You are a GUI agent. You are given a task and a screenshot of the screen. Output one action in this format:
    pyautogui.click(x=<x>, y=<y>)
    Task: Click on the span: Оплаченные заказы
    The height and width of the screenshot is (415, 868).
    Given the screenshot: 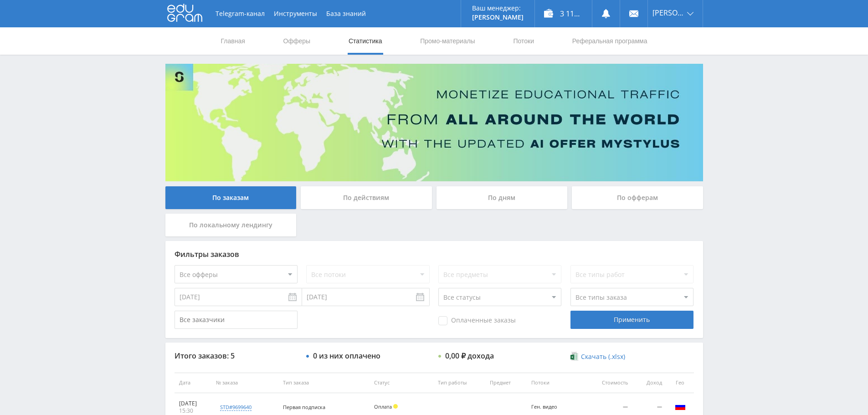 What is the action you would take?
    pyautogui.click(x=478, y=321)
    